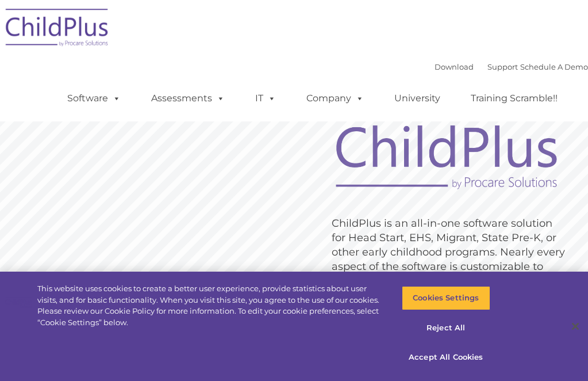  Describe the element at coordinates (94, 98) in the screenshot. I see `a: Software` at that location.